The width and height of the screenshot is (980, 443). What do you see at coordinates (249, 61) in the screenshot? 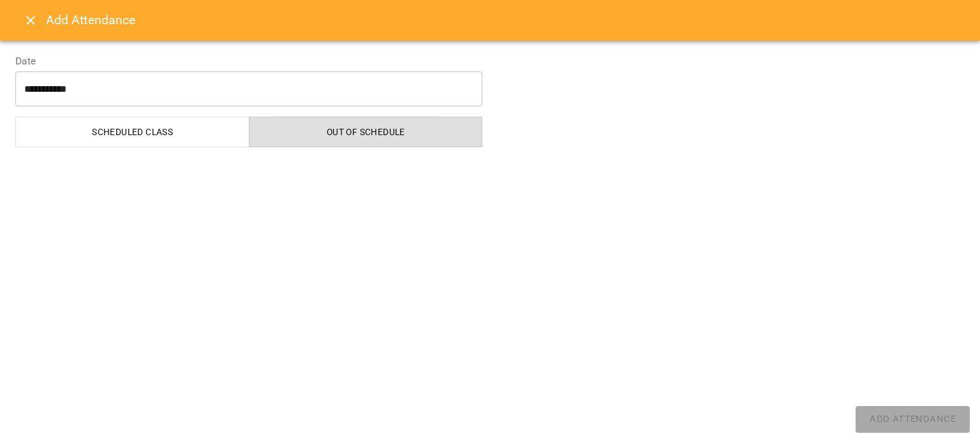
I see `label: Date` at bounding box center [249, 61].